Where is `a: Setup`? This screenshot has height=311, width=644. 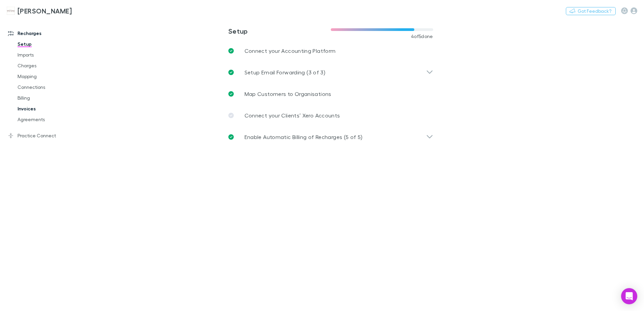 a: Setup is located at coordinates (51, 44).